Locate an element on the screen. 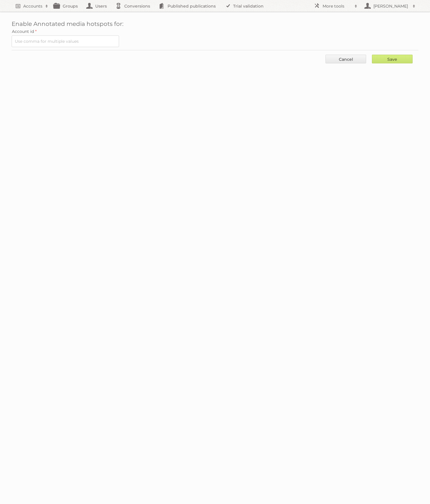 The width and height of the screenshot is (430, 504). input: Use comma for multiple values is located at coordinates (65, 41).